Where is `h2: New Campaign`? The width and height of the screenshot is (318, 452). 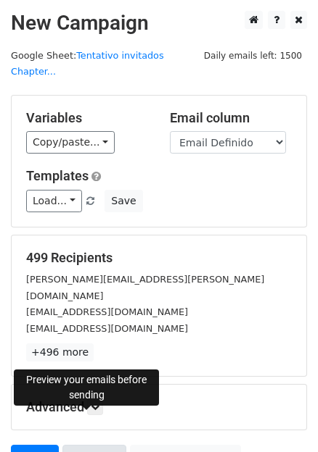 h2: New Campaign is located at coordinates (159, 23).